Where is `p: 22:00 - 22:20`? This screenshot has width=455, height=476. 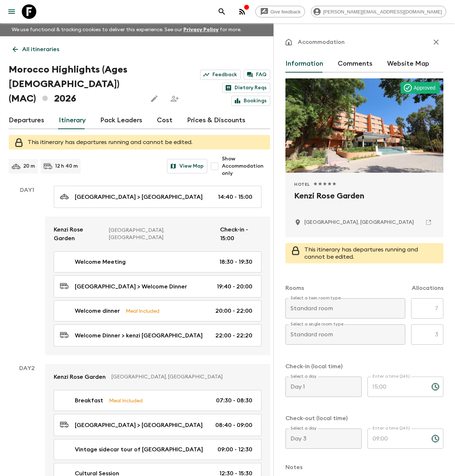 p: 22:00 - 22:20 is located at coordinates (234, 336).